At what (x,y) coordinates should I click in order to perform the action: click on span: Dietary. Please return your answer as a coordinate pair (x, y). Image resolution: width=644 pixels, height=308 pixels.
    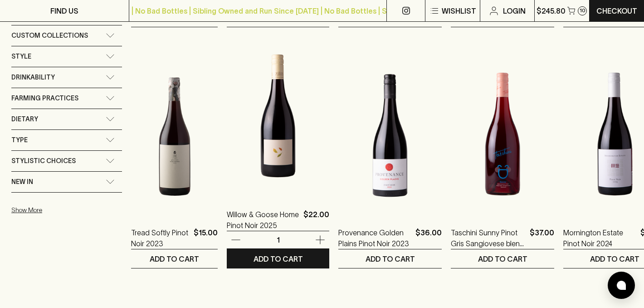
    Looking at the image, I should click on (25, 119).